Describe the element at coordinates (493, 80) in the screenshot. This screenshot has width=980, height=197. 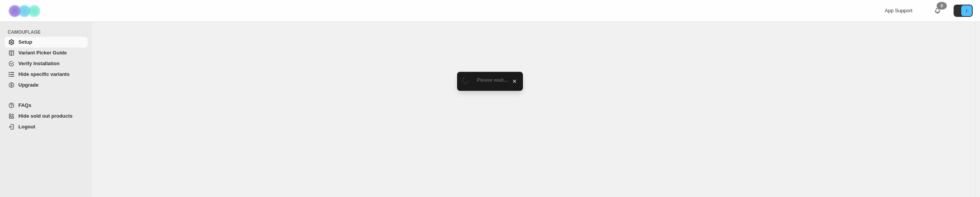
I see `span: Please wait...` at that location.